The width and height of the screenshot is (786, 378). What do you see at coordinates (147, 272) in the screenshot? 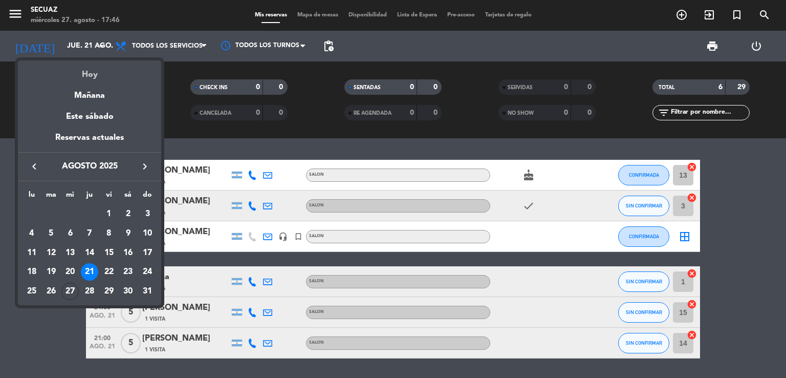
I see `td: 24 de agosto de 2025` at bounding box center [147, 272].